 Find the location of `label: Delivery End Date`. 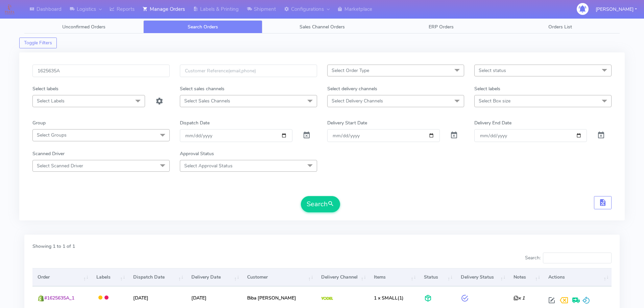

label: Delivery End Date is located at coordinates (493, 123).